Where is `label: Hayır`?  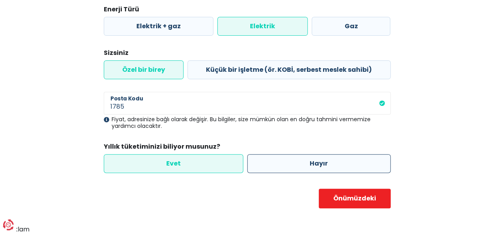
label: Hayır is located at coordinates (318, 164).